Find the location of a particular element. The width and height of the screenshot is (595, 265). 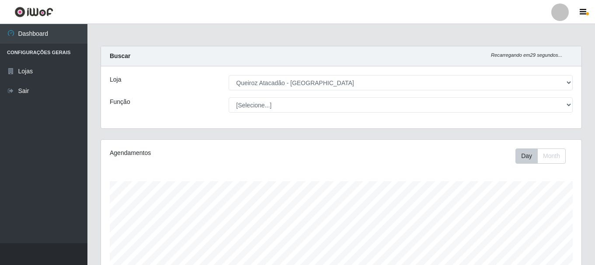

strong: Buscar is located at coordinates (120, 56).